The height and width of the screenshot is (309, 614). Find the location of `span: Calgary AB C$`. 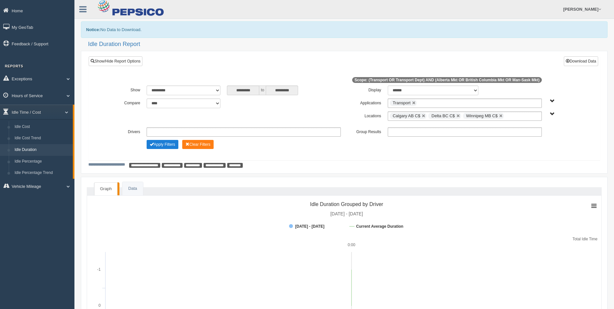

span: Calgary AB C$ is located at coordinates (406, 116).